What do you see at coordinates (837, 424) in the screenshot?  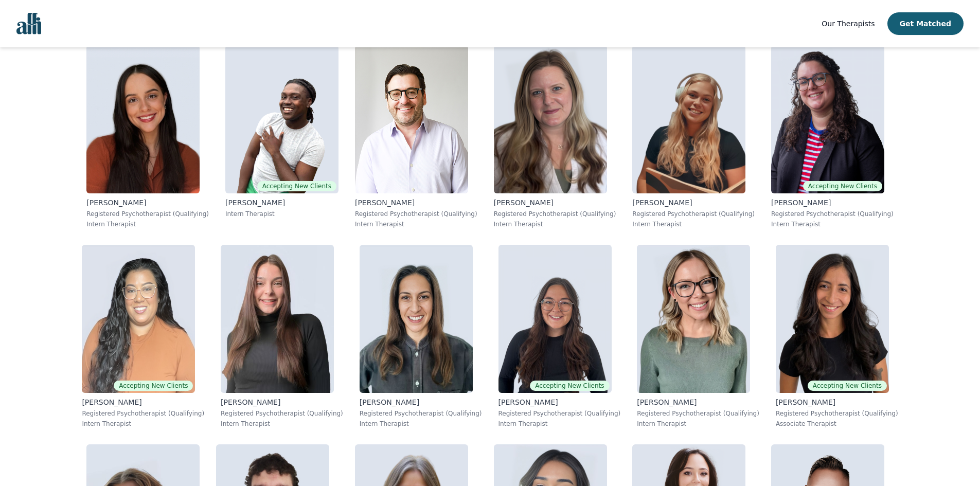 I see `p: Associate Therapist` at bounding box center [837, 424].